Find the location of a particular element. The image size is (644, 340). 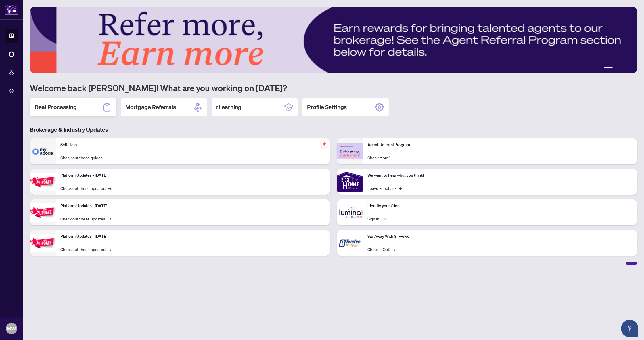

img: Platform Updates - July 21, 2025 is located at coordinates (43, 182).